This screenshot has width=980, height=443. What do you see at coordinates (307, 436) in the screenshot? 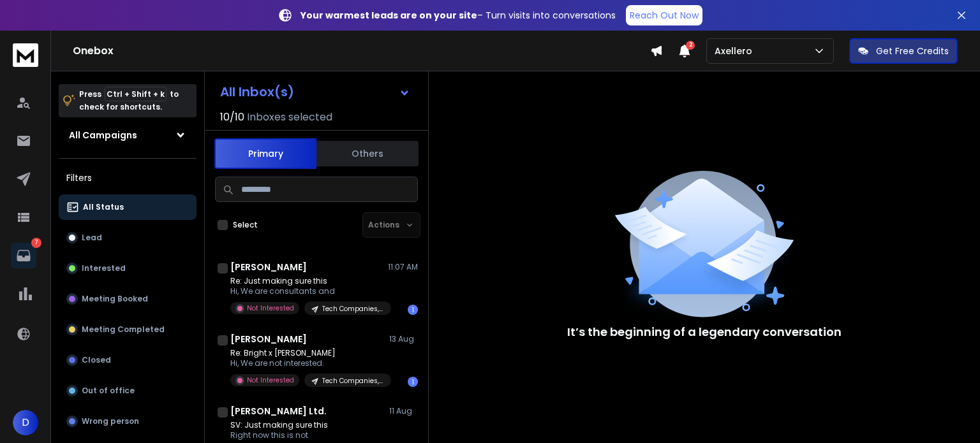
I see `p: Right now this is not` at bounding box center [307, 436].